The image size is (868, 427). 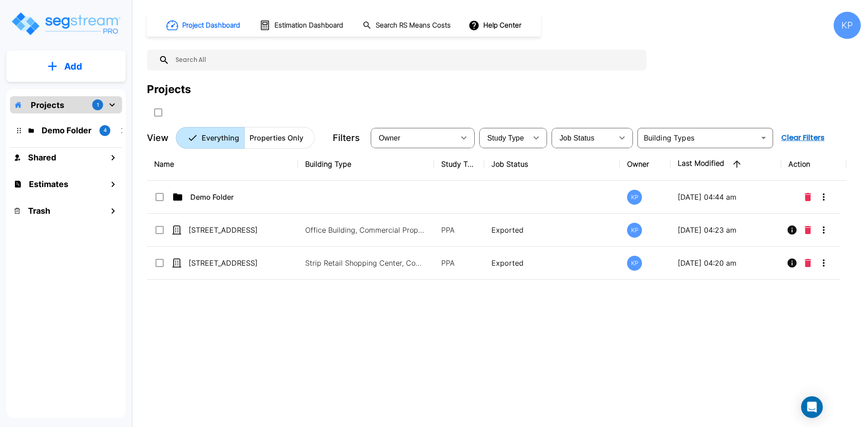 What do you see at coordinates (407, 25) in the screenshot?
I see `button: Search RS Means Costs` at bounding box center [407, 25].